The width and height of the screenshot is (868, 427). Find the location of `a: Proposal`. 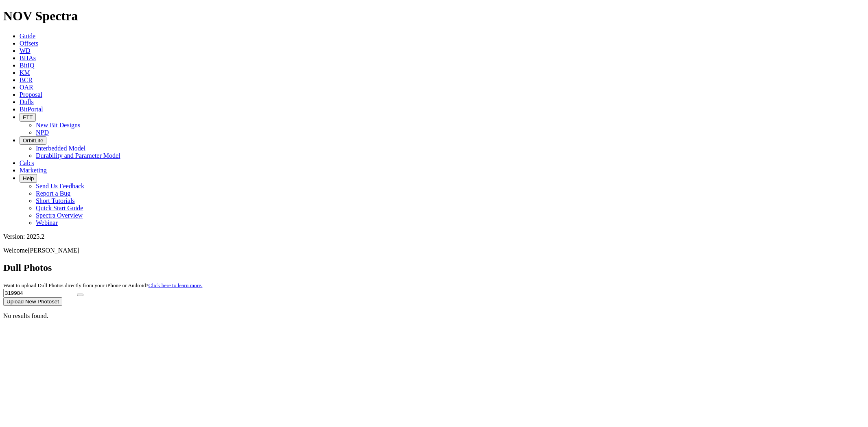

a: Proposal is located at coordinates (31, 94).